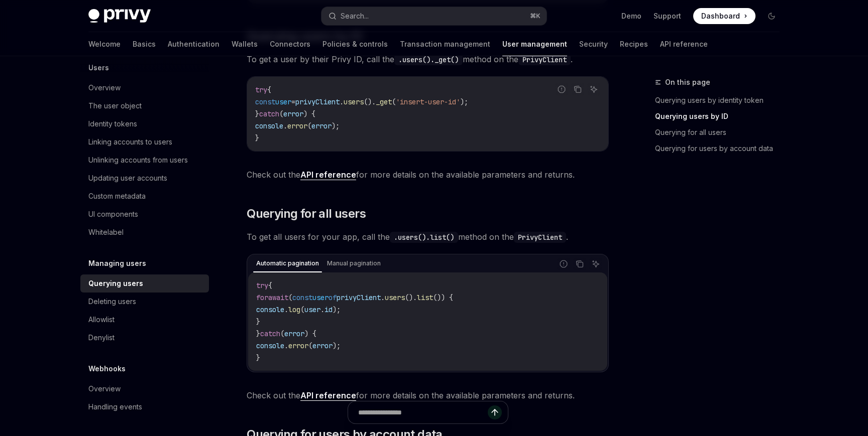 The width and height of the screenshot is (868, 436). Describe the element at coordinates (287, 264) in the screenshot. I see `div: Automatic pagination` at that location.